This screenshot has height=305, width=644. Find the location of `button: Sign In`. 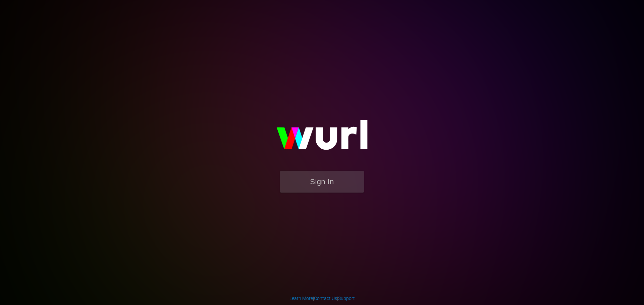

button: Sign In is located at coordinates (322, 182).